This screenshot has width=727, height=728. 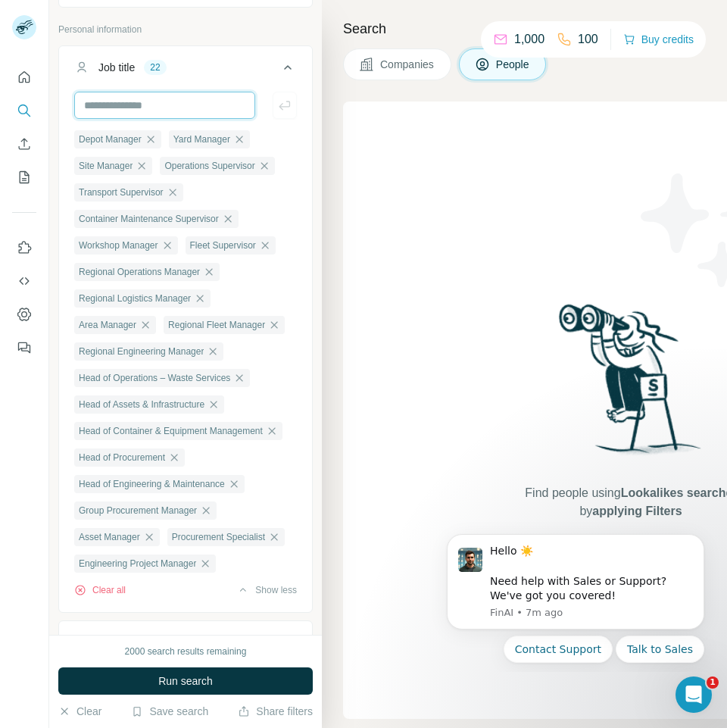 I want to click on span: Site Manager, so click(x=105, y=166).